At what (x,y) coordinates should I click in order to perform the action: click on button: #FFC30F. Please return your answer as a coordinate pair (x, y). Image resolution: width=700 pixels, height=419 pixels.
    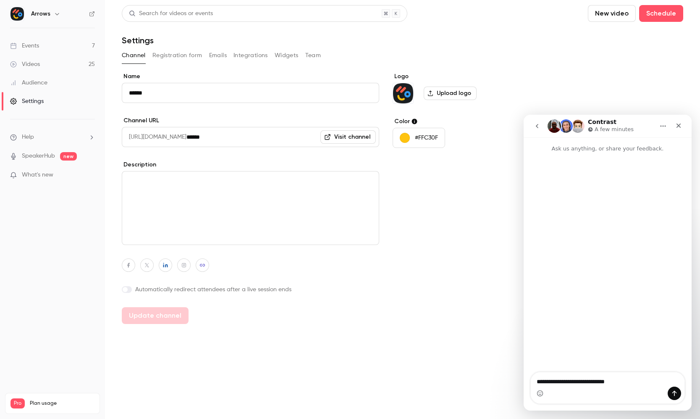
    Looking at the image, I should click on (419, 138).